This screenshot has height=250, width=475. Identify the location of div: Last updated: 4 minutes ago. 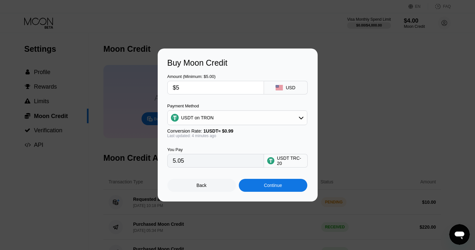
(237, 136).